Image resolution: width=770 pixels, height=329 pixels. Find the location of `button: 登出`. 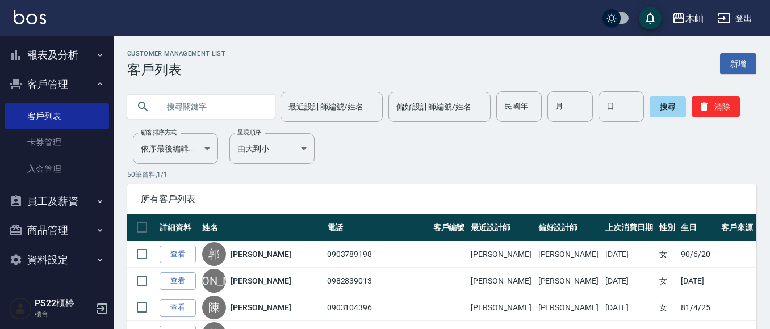

button: 登出 is located at coordinates (734, 18).